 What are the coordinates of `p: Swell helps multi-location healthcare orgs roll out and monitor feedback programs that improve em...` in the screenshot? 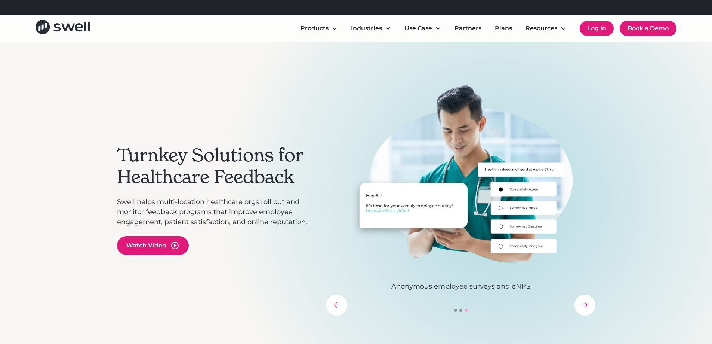 It's located at (218, 212).